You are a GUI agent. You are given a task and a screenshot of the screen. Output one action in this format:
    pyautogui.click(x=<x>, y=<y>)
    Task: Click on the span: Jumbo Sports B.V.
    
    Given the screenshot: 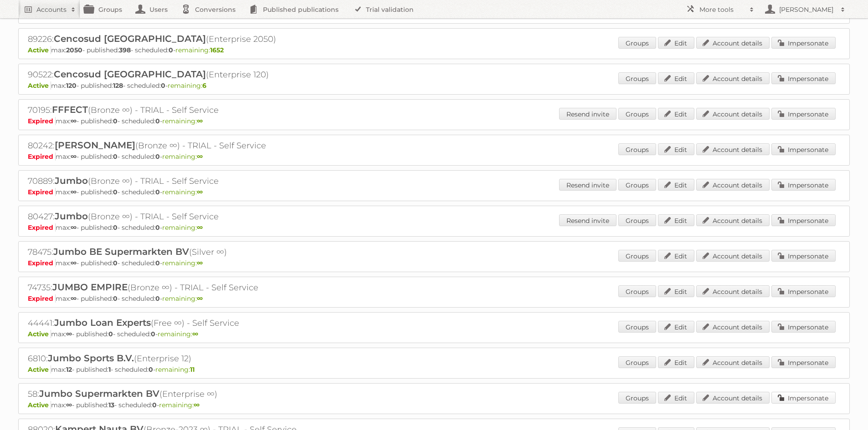 What is the action you would take?
    pyautogui.click(x=91, y=358)
    